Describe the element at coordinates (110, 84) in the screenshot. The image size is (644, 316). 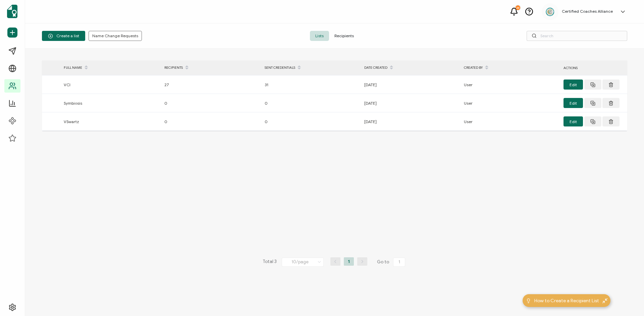
I see `div: VCI` at that location.